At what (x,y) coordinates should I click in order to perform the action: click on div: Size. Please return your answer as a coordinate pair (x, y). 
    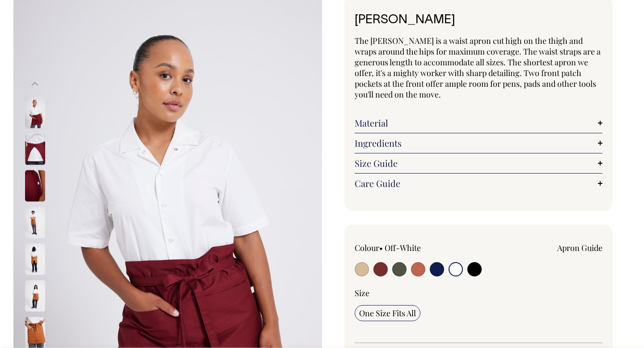
    Looking at the image, I should click on (478, 293).